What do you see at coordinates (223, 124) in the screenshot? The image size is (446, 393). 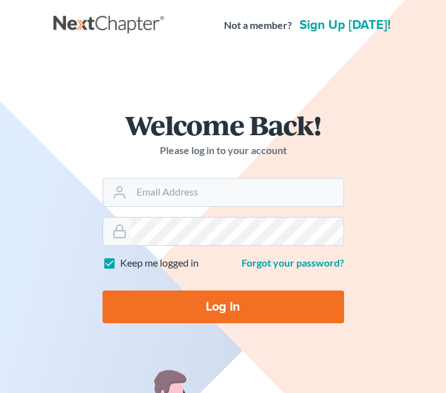 I see `h1: Welcome Back!` at bounding box center [223, 124].